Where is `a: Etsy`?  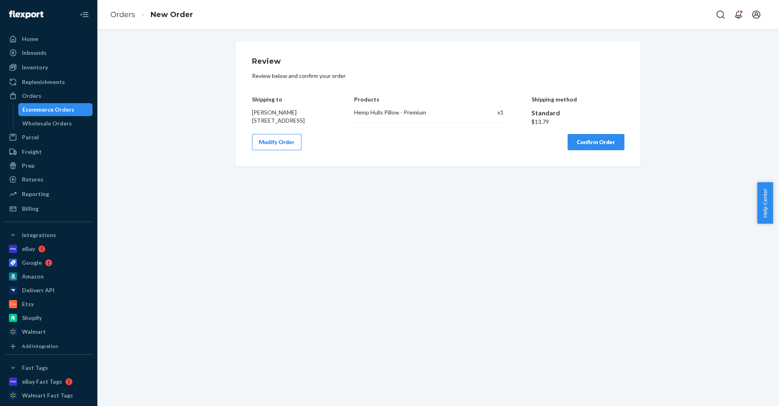
a: Etsy is located at coordinates (49, 304).